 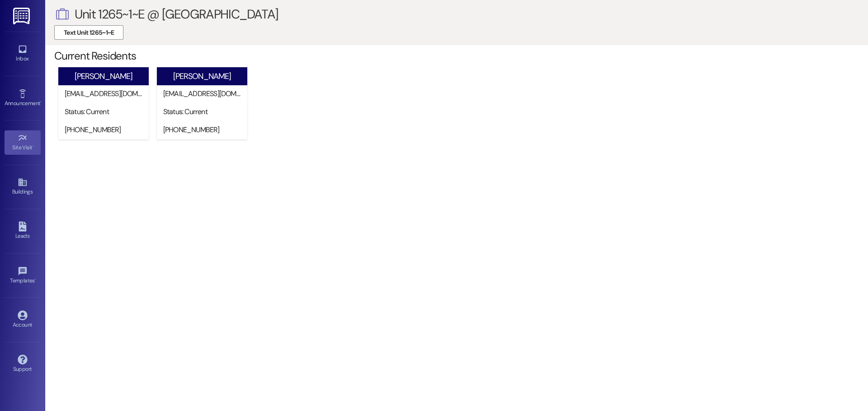 What do you see at coordinates (22, 276) in the screenshot?
I see `a: Templates •` at bounding box center [22, 276].